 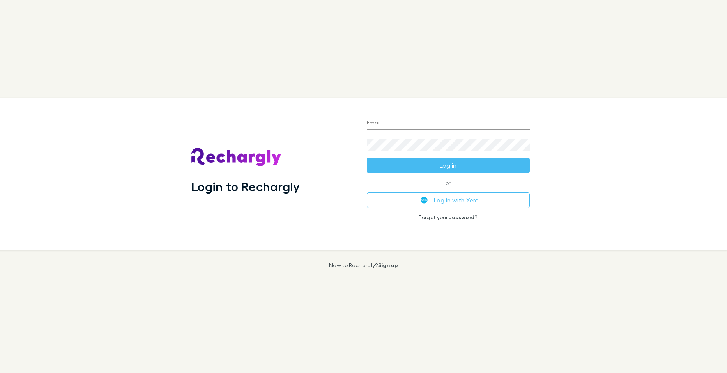 I want to click on span: or, so click(x=448, y=182).